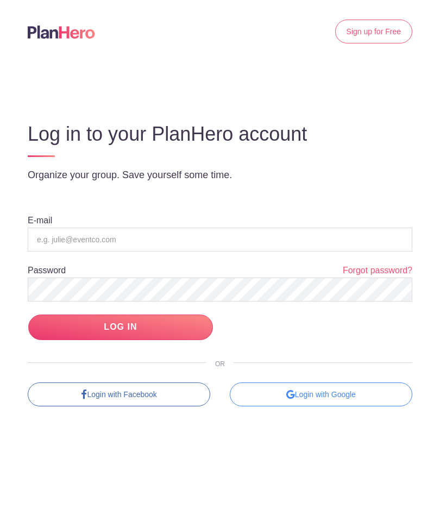 Image resolution: width=440 pixels, height=515 pixels. What do you see at coordinates (61, 32) in the screenshot?
I see `img: Logo main planhero` at bounding box center [61, 32].